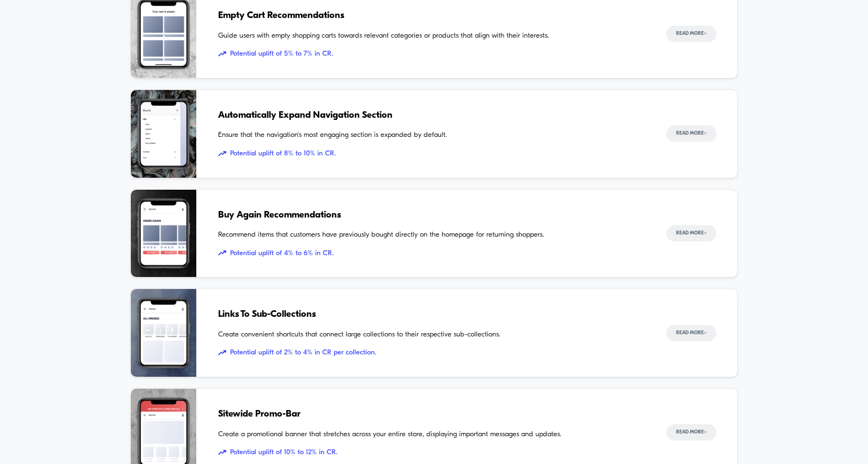  What do you see at coordinates (432, 215) in the screenshot?
I see `span: Buy Again Recommendations` at bounding box center [432, 215].